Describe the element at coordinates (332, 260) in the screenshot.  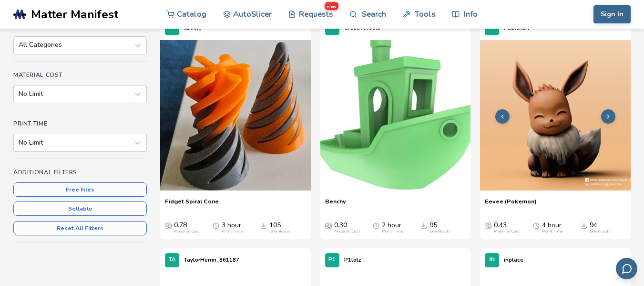
I see `span: P1` at that location.